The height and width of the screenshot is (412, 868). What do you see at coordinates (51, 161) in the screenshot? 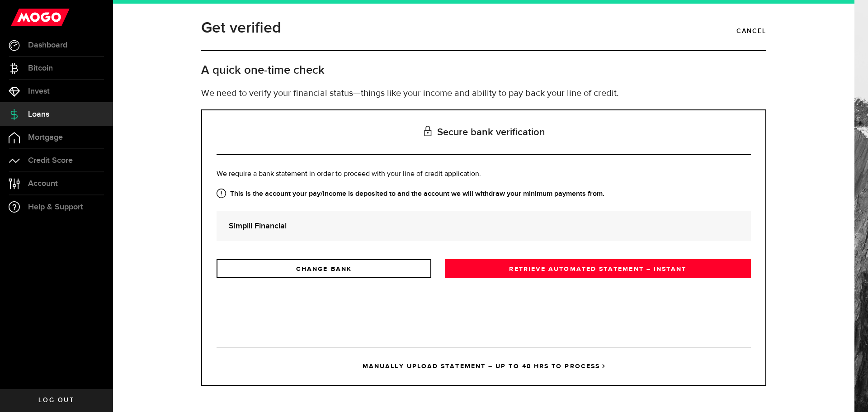
I see `span: Credit Score` at bounding box center [51, 161].